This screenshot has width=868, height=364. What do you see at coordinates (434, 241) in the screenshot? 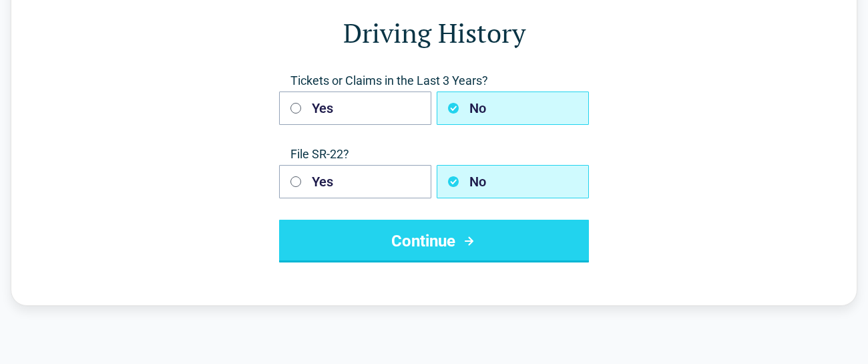
I see `button: Continue` at bounding box center [434, 241].